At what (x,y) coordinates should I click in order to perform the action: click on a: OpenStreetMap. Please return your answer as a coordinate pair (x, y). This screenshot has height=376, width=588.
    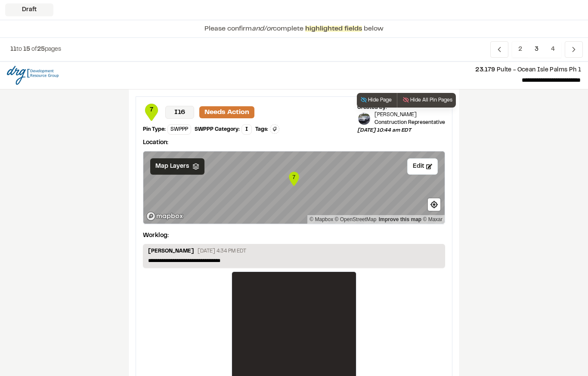
    Looking at the image, I should click on (356, 219).